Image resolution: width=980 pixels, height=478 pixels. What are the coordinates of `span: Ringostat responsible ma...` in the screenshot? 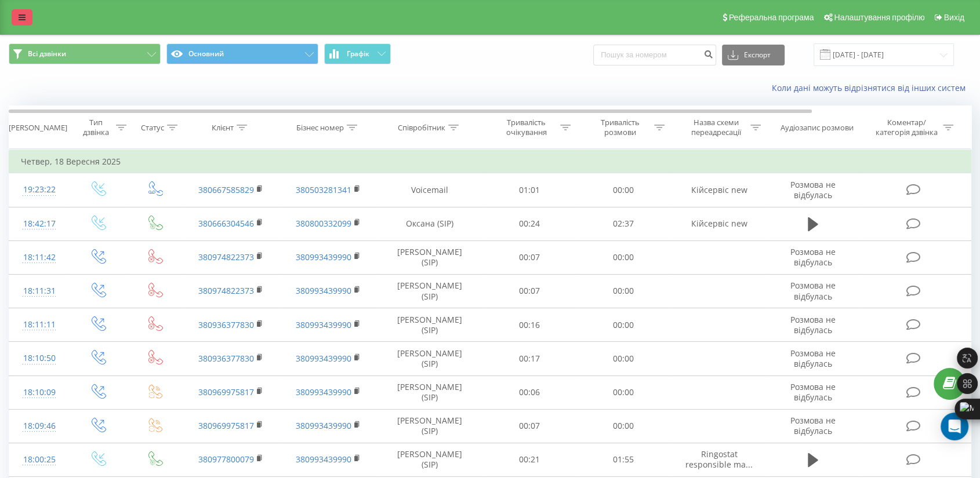 It's located at (719, 459).